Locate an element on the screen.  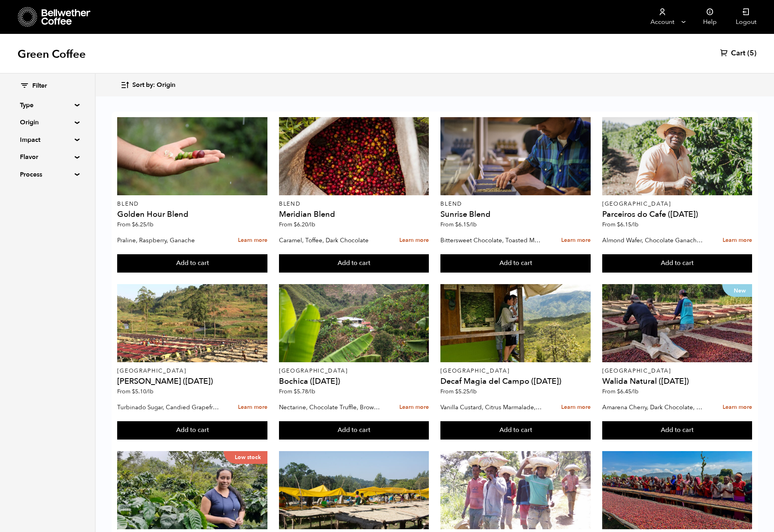
a: New is located at coordinates (678, 323).